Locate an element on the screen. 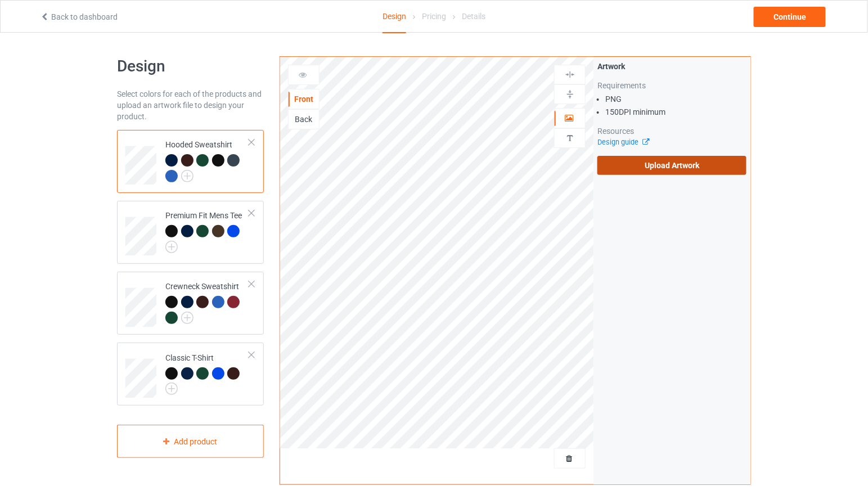 This screenshot has width=868, height=499. div: Back is located at coordinates (304, 119).